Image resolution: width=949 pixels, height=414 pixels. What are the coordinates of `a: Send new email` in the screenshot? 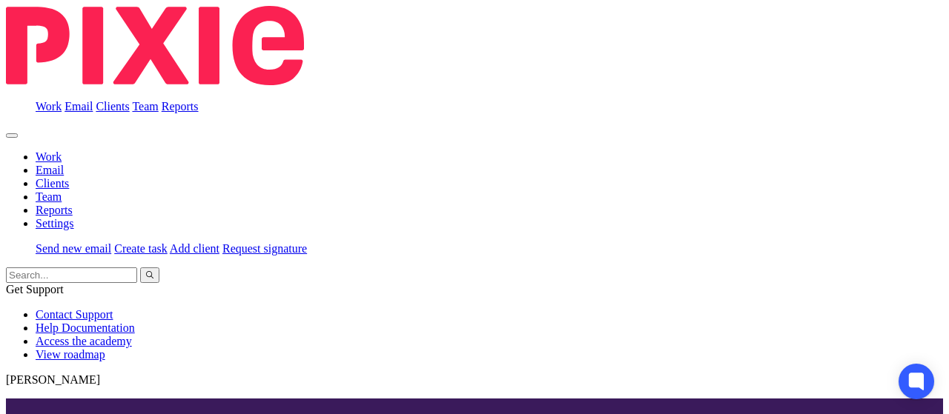 It's located at (73, 248).